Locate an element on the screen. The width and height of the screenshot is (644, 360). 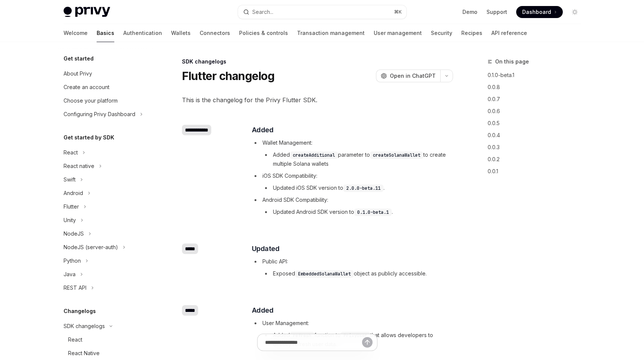
div: React Native is located at coordinates (83, 353).